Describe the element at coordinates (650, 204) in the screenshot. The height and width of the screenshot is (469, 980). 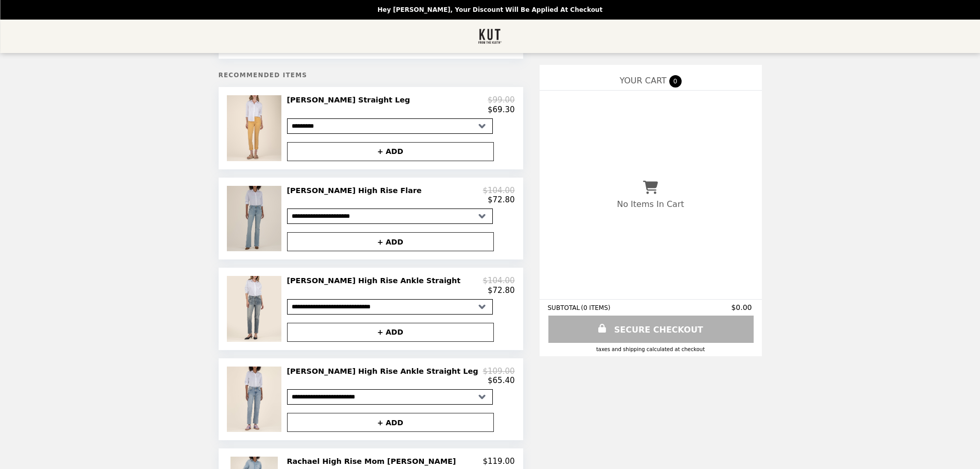
I see `p: No Items In Cart` at that location.